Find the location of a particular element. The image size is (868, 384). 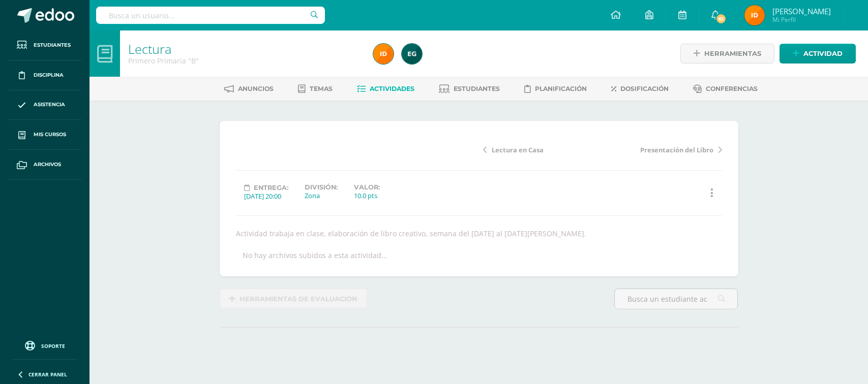

span: Asistencia is located at coordinates (49, 105).